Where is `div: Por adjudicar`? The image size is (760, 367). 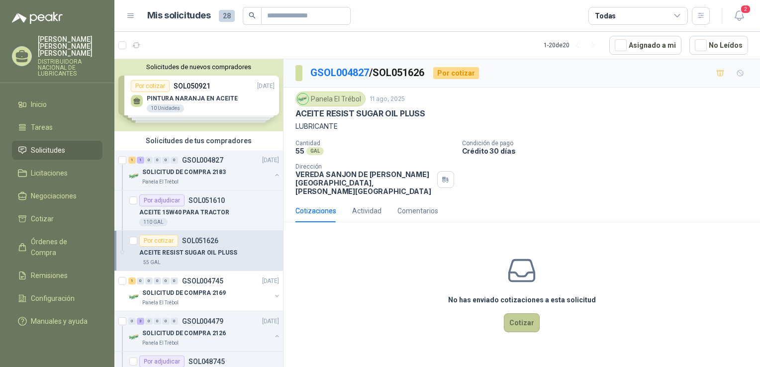
div: Por adjudicar is located at coordinates (162, 201).